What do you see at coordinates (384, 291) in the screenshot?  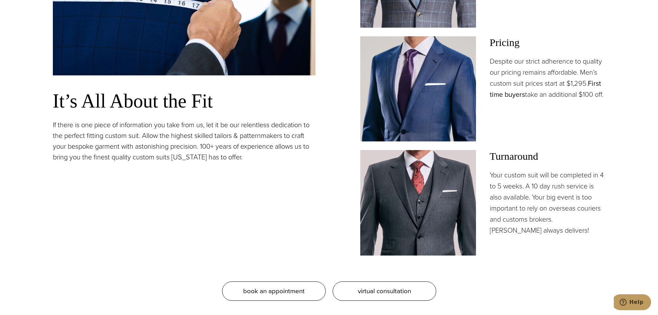 I see `a: virtual consultation` at bounding box center [384, 291].